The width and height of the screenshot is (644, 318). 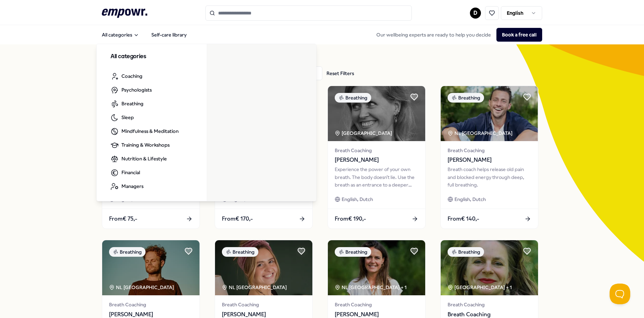 I want to click on div: Reset Filters, so click(x=340, y=73).